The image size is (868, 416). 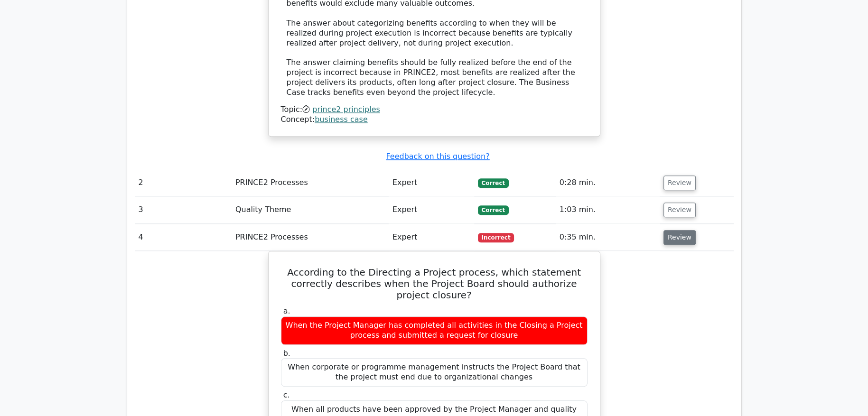 What do you see at coordinates (287, 395) in the screenshot?
I see `span: c.` at bounding box center [287, 395].